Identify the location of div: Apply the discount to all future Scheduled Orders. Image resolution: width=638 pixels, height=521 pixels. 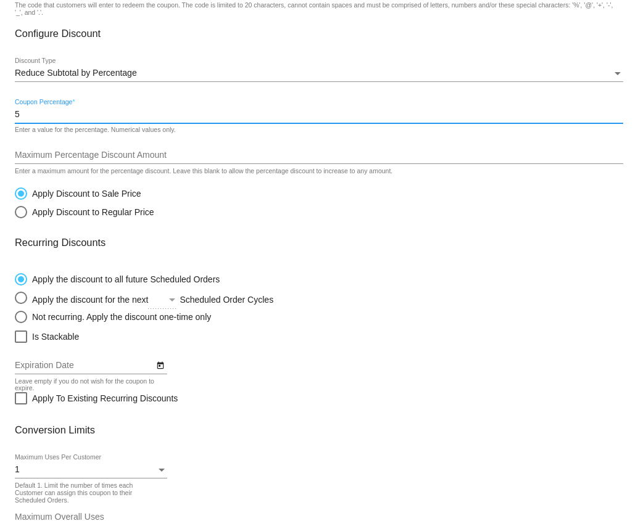
(123, 280).